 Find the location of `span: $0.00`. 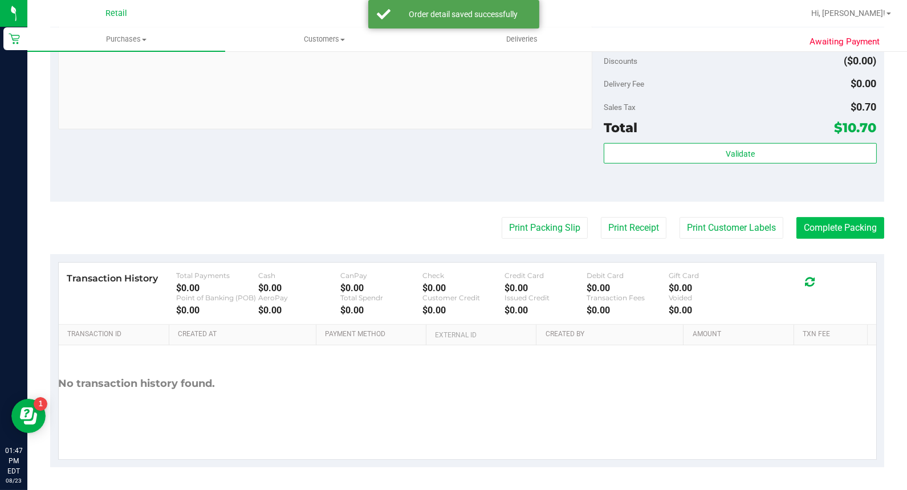

span: $0.00 is located at coordinates (864, 83).